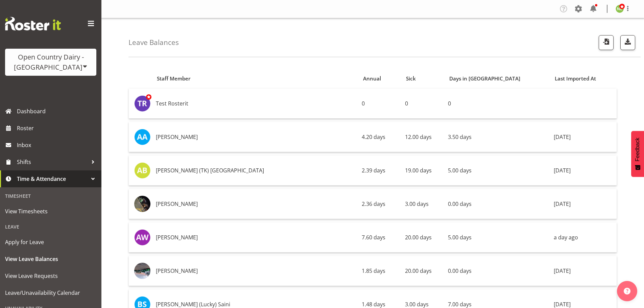 The height and width of the screenshot is (308, 644). I want to click on div: Timesheet, so click(51, 196).